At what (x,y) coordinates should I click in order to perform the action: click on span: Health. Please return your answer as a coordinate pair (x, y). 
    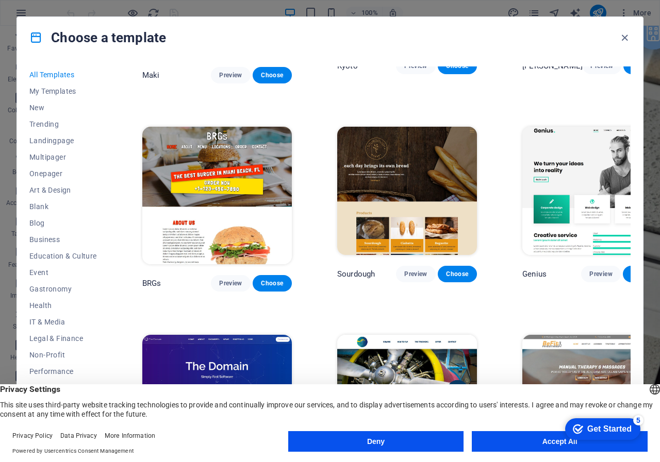
    Looking at the image, I should click on (63, 306).